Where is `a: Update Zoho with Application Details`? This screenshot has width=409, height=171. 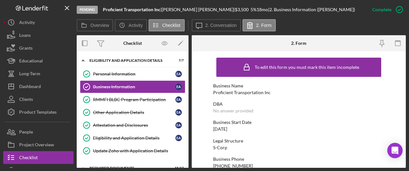 a: Update Zoho with Application Details is located at coordinates (133, 150).